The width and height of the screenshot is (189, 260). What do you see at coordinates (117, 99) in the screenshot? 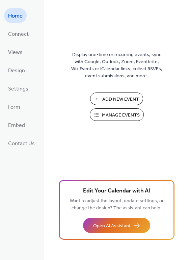
I see `button: Add New Event` at bounding box center [117, 99].